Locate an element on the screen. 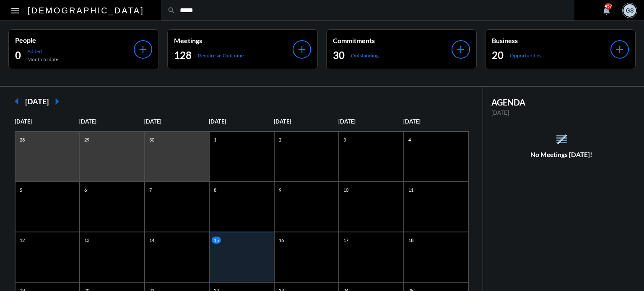  p: 10 is located at coordinates (346, 190).